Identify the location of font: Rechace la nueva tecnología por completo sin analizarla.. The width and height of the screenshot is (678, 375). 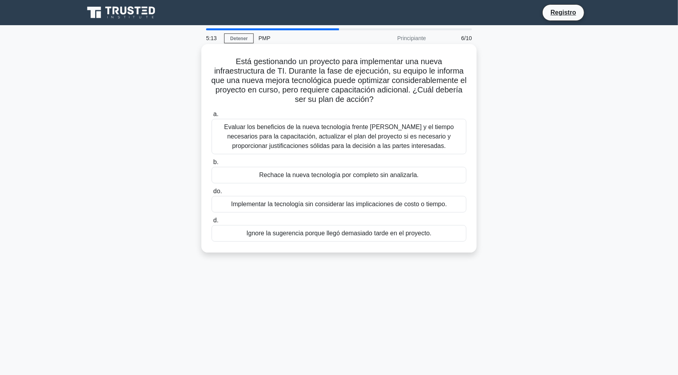
(339, 175).